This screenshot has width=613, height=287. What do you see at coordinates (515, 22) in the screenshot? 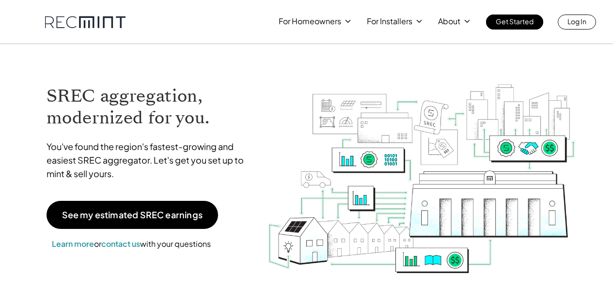
I see `a: Get Started` at bounding box center [515, 22].